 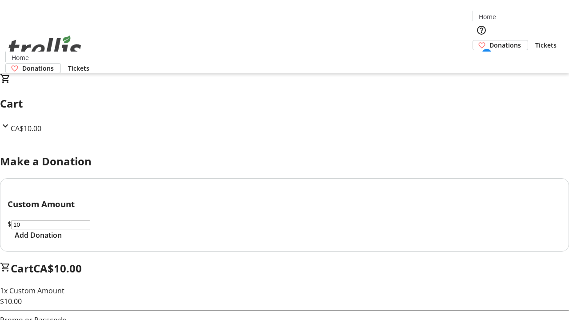 What do you see at coordinates (45, 48) in the screenshot?
I see `img: Orient E2E Organization vt8qAQIrmI's Logo` at bounding box center [45, 48].